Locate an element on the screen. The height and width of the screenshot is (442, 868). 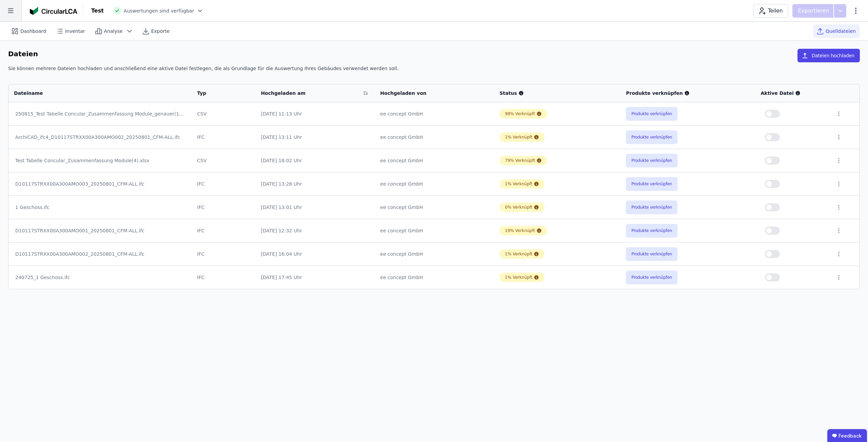
p: Exportieren is located at coordinates (814, 11).